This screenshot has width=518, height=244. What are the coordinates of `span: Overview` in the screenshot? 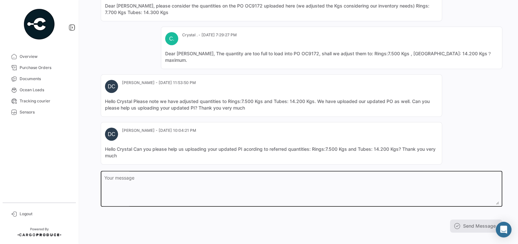 It's located at (45, 57).